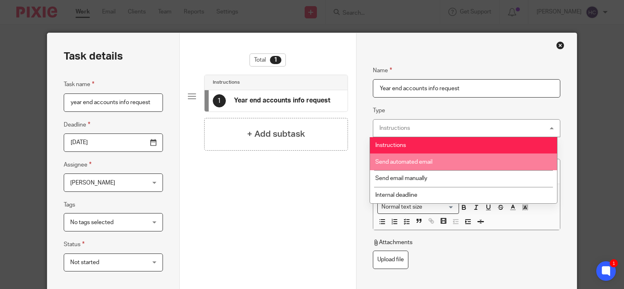 This screenshot has width=624, height=289. Describe the element at coordinates (382, 70) in the screenshot. I see `label: Name` at that location.